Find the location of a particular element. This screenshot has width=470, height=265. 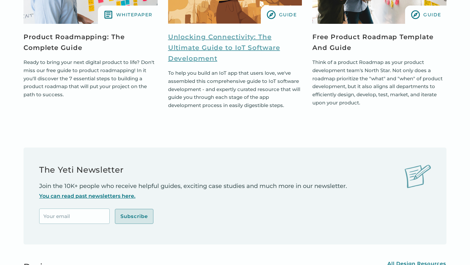

a: Free Product Roadmap Template And Guide is located at coordinates (379, 42).